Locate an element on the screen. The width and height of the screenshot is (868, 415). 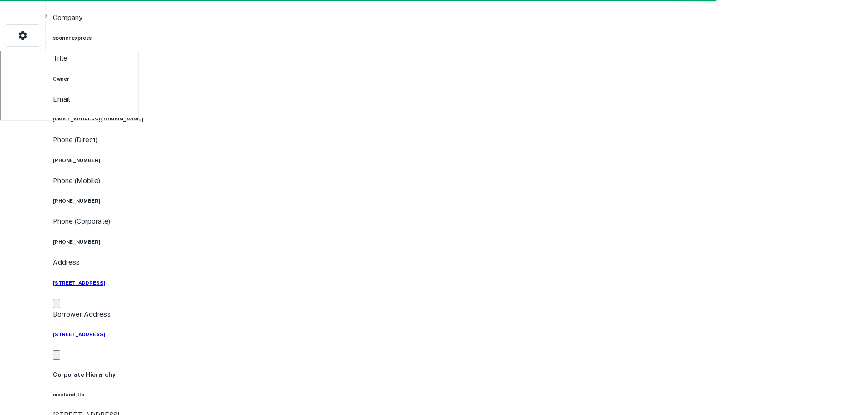
p: Email is located at coordinates (457, 100).